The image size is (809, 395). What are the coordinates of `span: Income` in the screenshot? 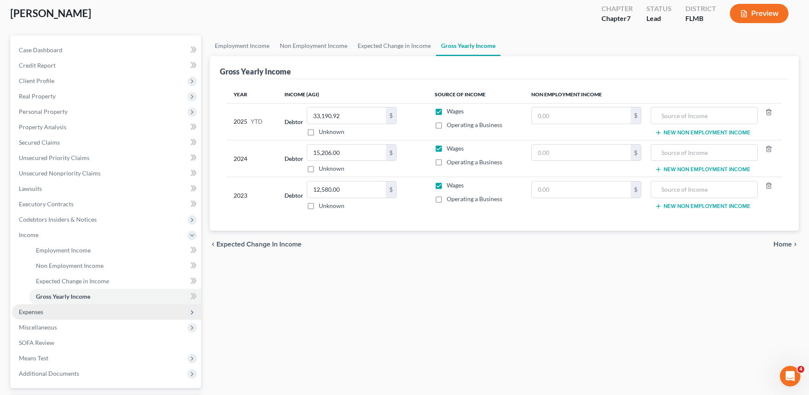 It's located at (29, 235).